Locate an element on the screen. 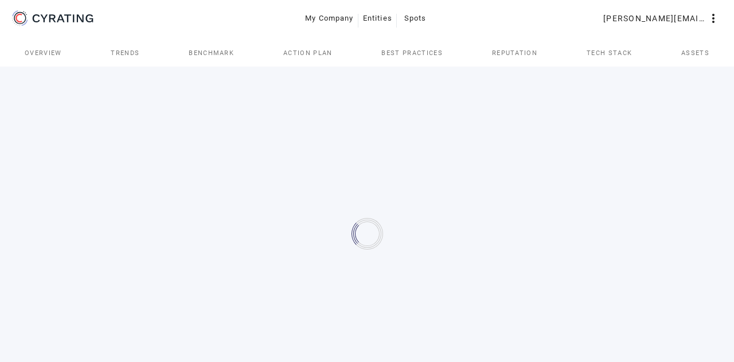 This screenshot has height=362, width=734. span: Reputation is located at coordinates (515, 53).